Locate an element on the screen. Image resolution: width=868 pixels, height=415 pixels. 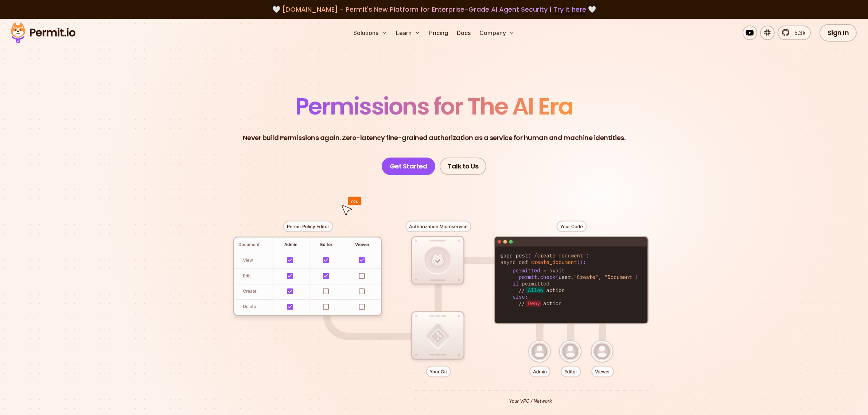
a: Try it here is located at coordinates (570, 9).